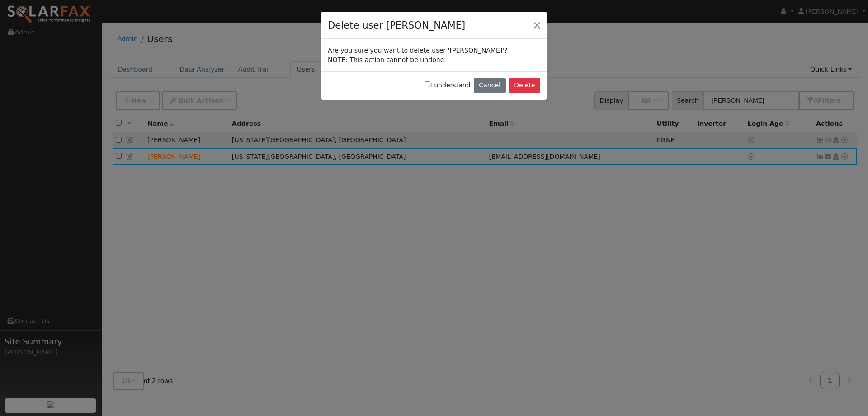 The height and width of the screenshot is (416, 868). Describe the element at coordinates (427, 84) in the screenshot. I see `input: I understand` at that location.